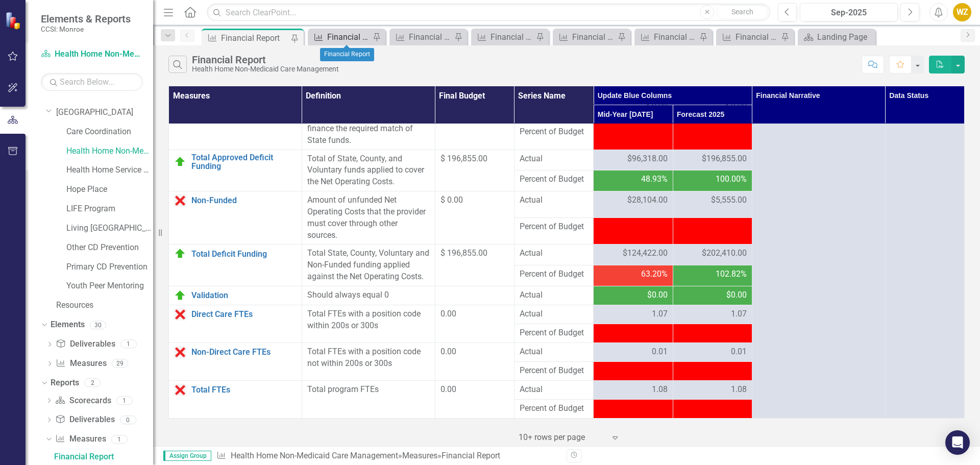 The height and width of the screenshot is (465, 980). I want to click on button: WZ, so click(963, 12).